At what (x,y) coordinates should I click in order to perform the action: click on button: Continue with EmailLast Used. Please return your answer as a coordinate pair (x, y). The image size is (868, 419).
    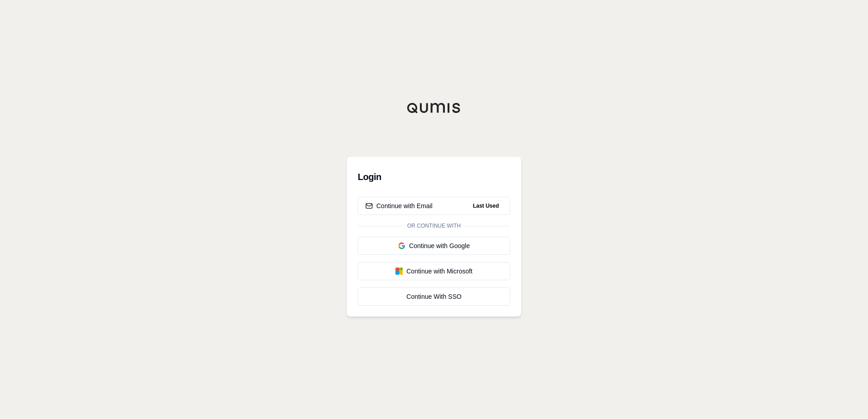
    Looking at the image, I should click on (434, 206).